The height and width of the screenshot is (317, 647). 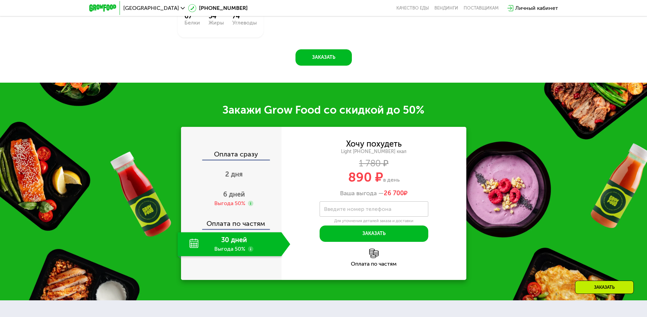 I want to click on div: Для уточнения деталей заказа и доставки, so click(x=374, y=221).